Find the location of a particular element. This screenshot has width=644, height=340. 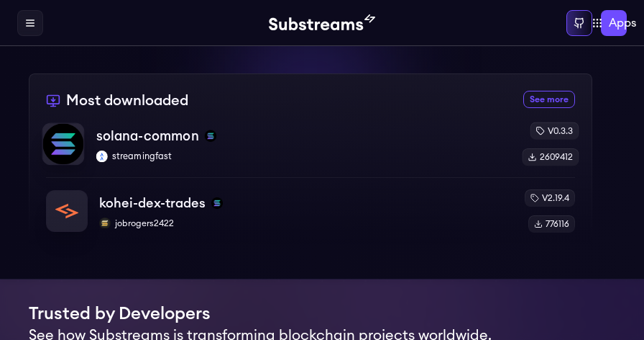

div: v2.19.4 is located at coordinates (550, 198).